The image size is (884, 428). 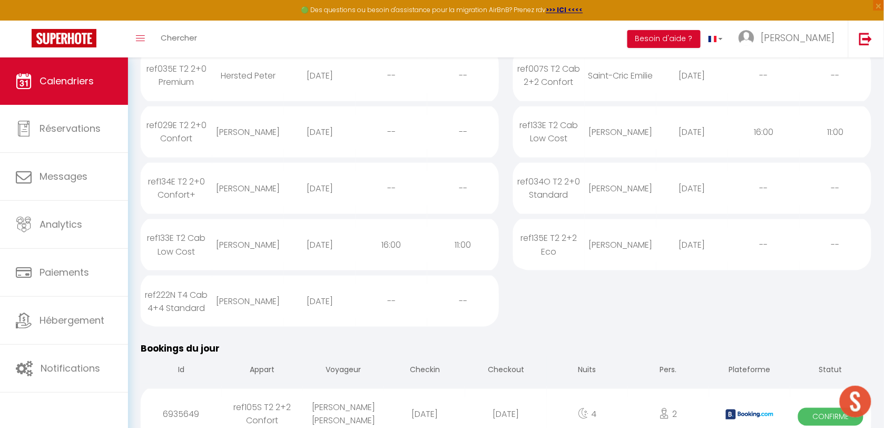 I want to click on img: booking2.png, so click(x=749, y=414).